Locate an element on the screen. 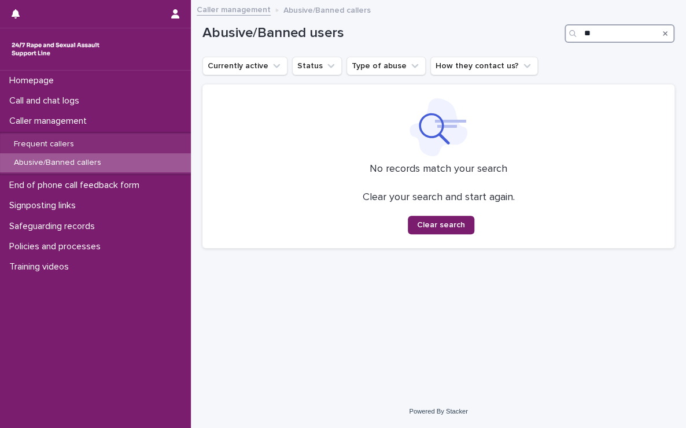  a: Powered By Stacker is located at coordinates (438, 411).